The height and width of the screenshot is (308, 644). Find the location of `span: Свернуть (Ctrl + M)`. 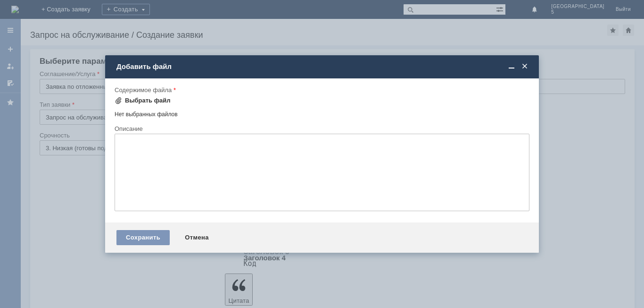

span: Свернуть (Ctrl + M) is located at coordinates (511, 66).